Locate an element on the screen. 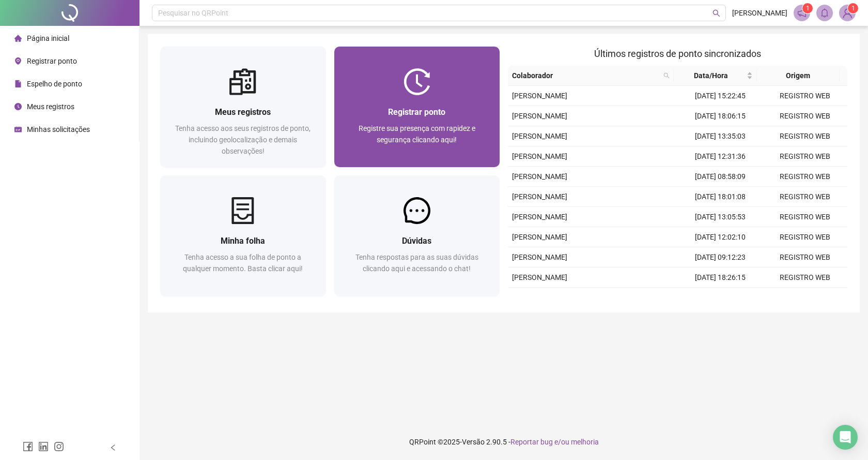  a: Meus registrosTenha acesso aos seus registros de ponto, incluindo geolocalização e demais observa... is located at coordinates (243, 107).